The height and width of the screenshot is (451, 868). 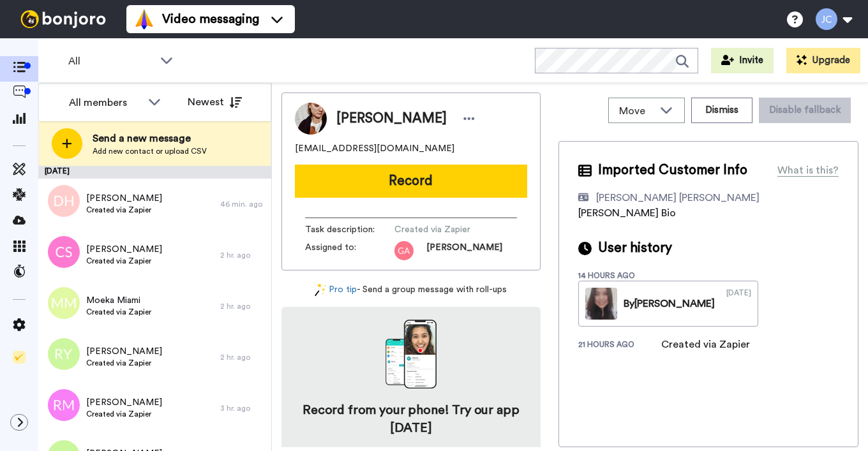 I want to click on span: Moeka Miami, so click(x=118, y=301).